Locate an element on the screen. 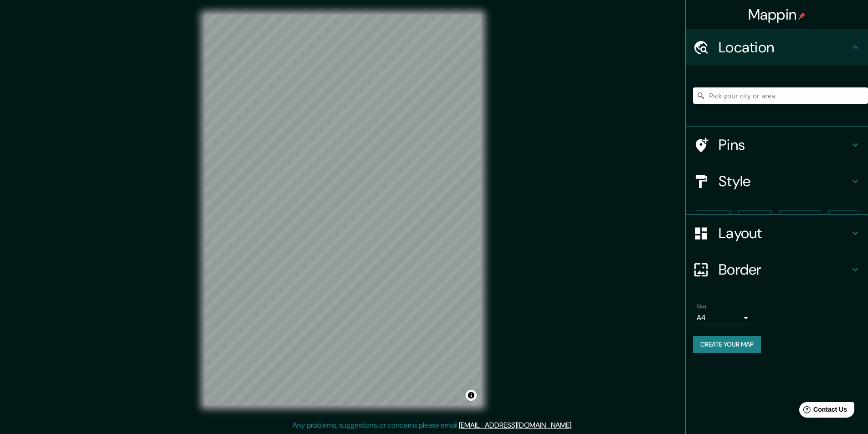  h4: Border is located at coordinates (785, 269).